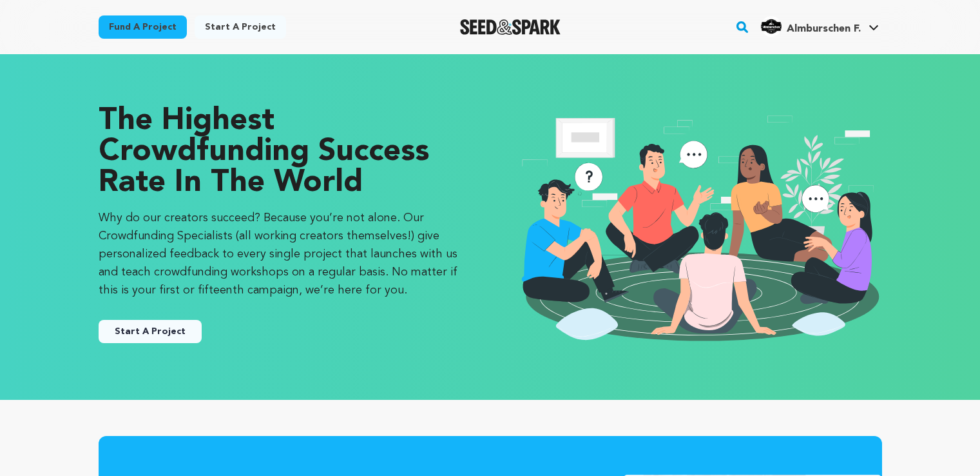 This screenshot has height=476, width=980. Describe the element at coordinates (699, 227) in the screenshot. I see `img: seedandspark start project illustration image` at that location.